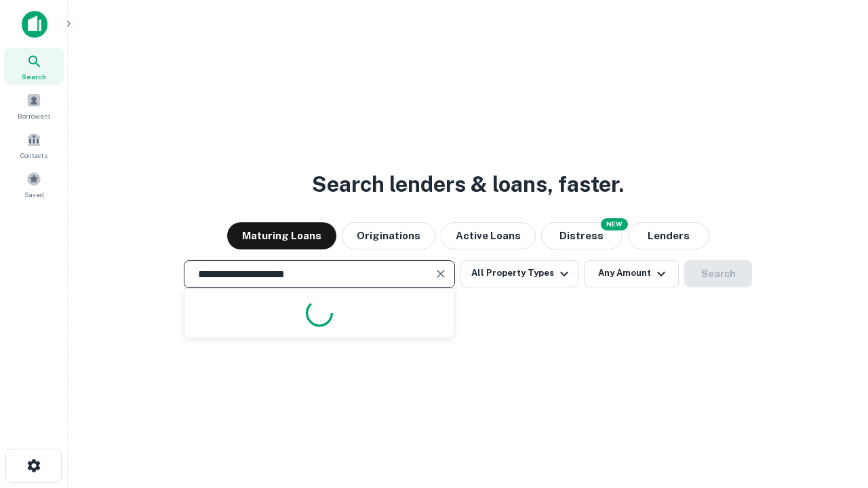 The height and width of the screenshot is (488, 868). I want to click on span: Search, so click(34, 76).